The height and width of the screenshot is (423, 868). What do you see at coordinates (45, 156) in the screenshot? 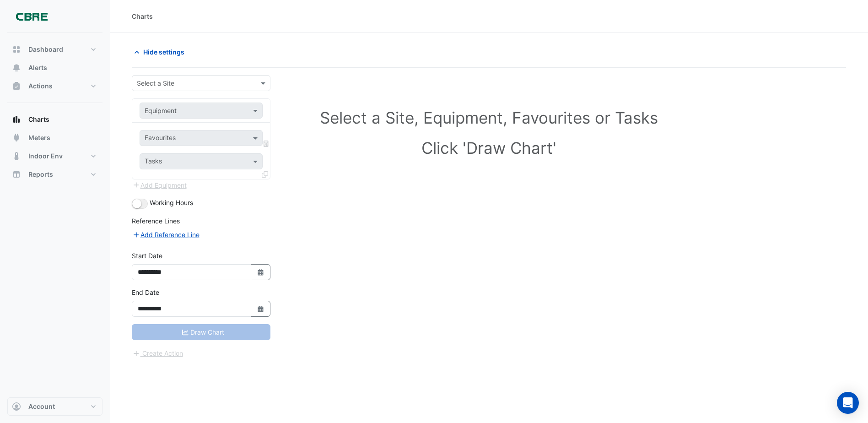
I see `span: Indoor Env` at bounding box center [45, 156].